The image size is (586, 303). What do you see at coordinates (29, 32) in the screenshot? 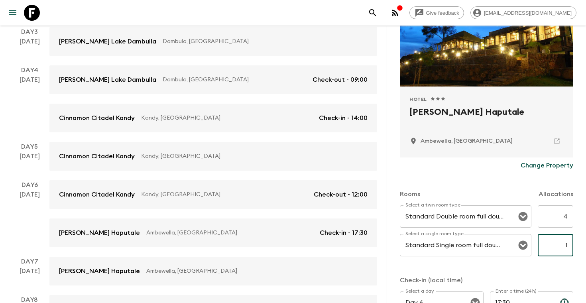
I see `p: Day 3` at bounding box center [29, 32].